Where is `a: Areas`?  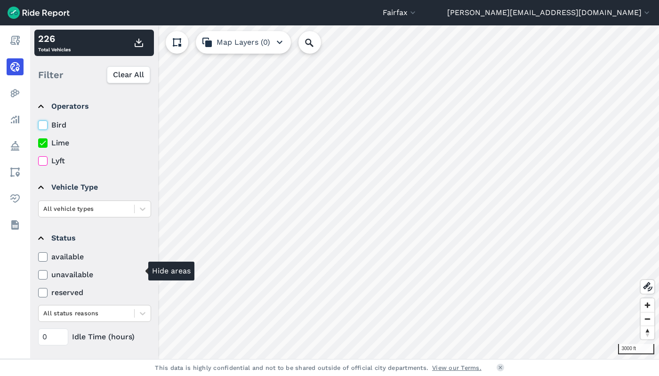 a: Areas is located at coordinates (15, 172).